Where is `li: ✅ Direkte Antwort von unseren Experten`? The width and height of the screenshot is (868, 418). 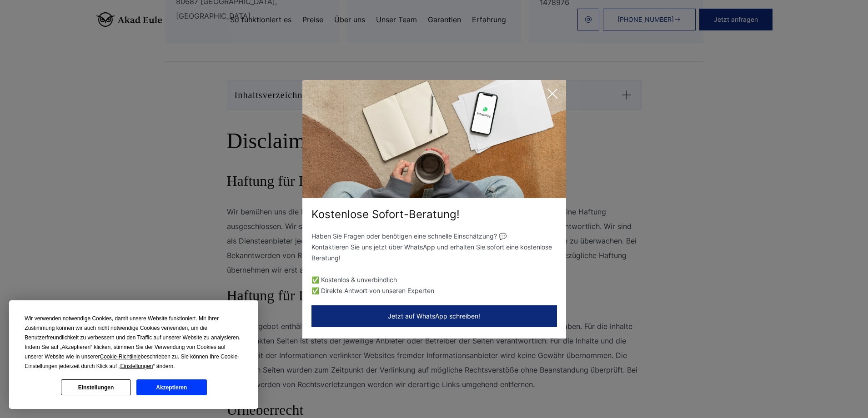 li: ✅ Direkte Antwort von unseren Experten is located at coordinates (434, 291).